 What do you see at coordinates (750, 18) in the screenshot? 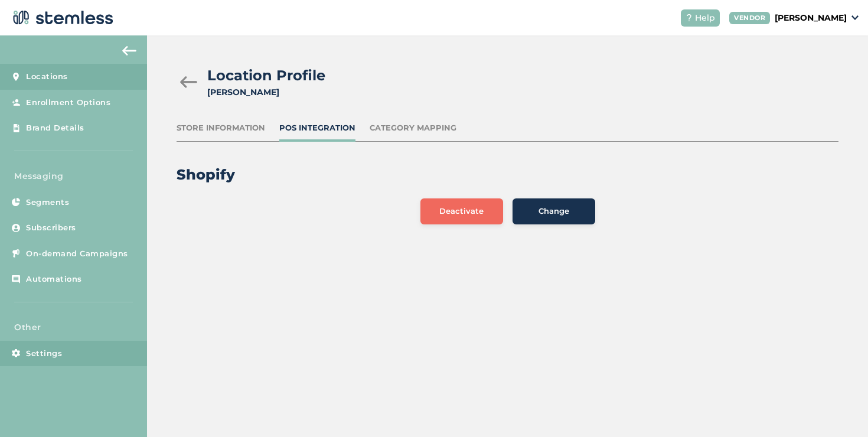
I see `div: VENDOR` at bounding box center [750, 18].